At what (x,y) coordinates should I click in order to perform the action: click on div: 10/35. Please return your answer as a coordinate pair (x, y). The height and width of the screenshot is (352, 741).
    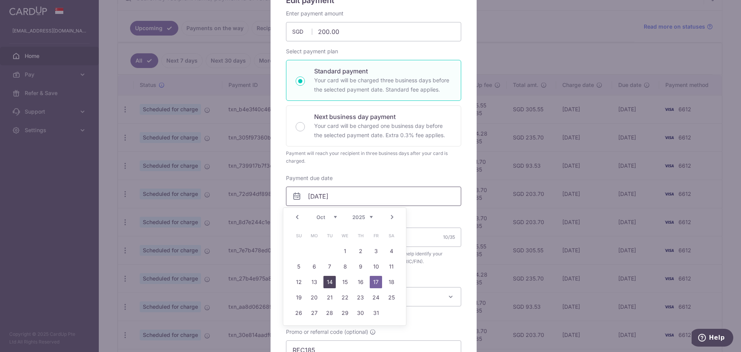
    Looking at the image, I should click on (449, 237).